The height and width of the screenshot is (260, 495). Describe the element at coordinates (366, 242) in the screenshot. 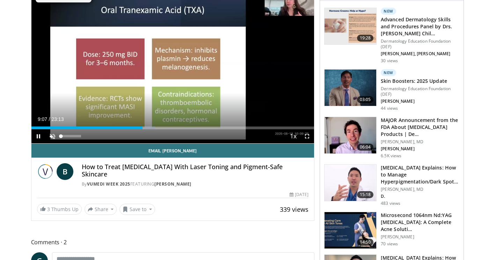

I see `span: 14:50` at that location.